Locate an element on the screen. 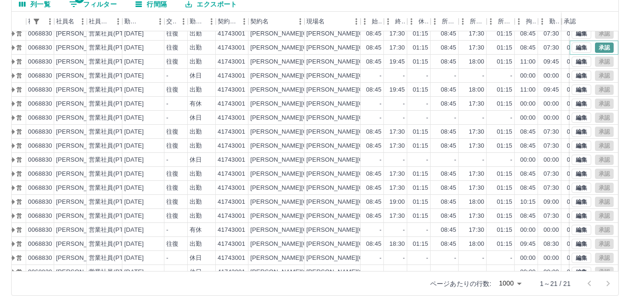 The width and height of the screenshot is (630, 307). div: 所定終業 is located at coordinates (472, 21).